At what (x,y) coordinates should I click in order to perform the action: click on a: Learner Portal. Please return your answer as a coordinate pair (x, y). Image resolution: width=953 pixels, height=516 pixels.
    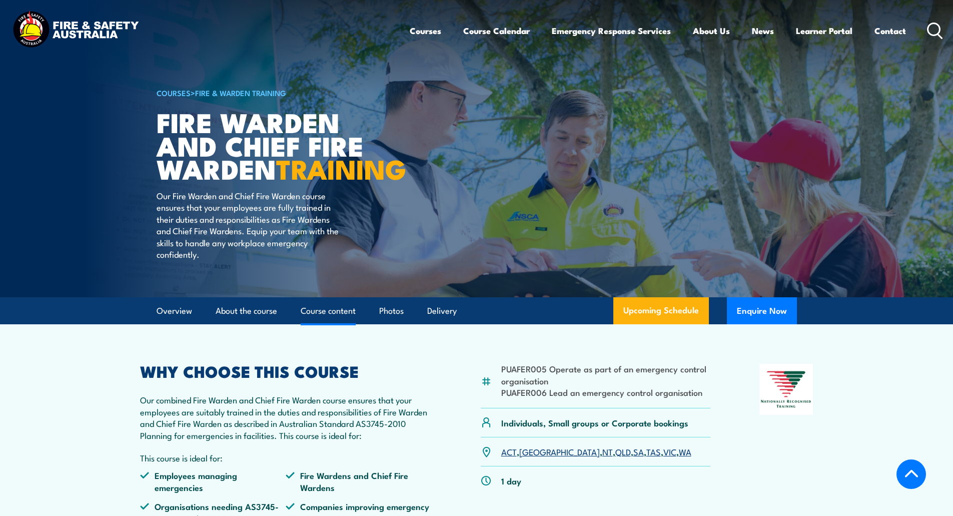
    Looking at the image, I should click on (824, 31).